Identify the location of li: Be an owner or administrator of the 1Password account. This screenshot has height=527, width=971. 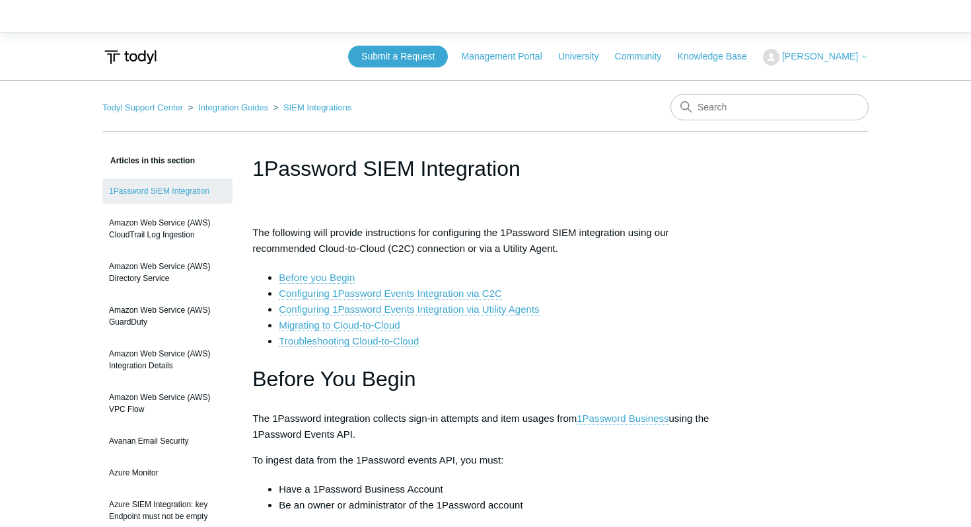
(499, 505).